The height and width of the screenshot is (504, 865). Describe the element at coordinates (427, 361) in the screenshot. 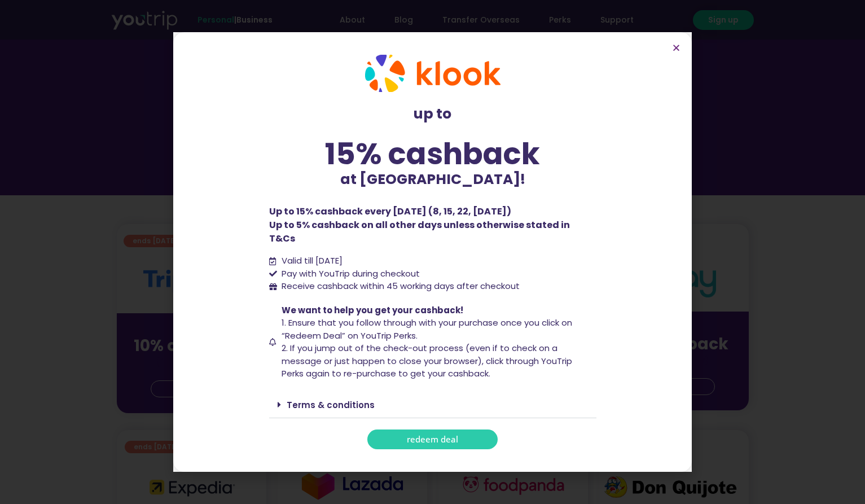

I see `span: 2. If you jump out of the check-out process (even if to check on a message or just happen to clos...` at that location.